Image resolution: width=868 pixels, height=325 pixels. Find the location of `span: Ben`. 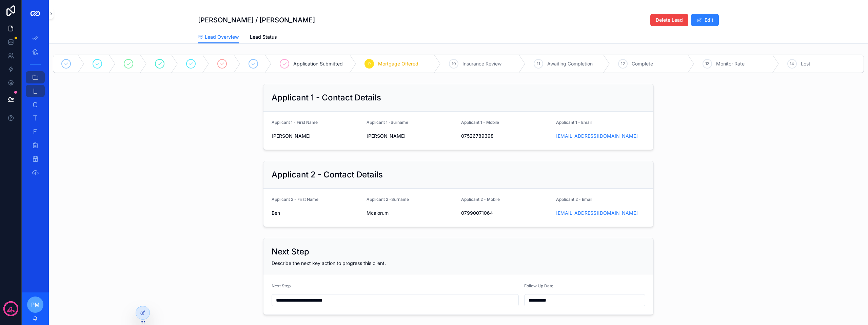

span: Ben is located at coordinates (316, 213).